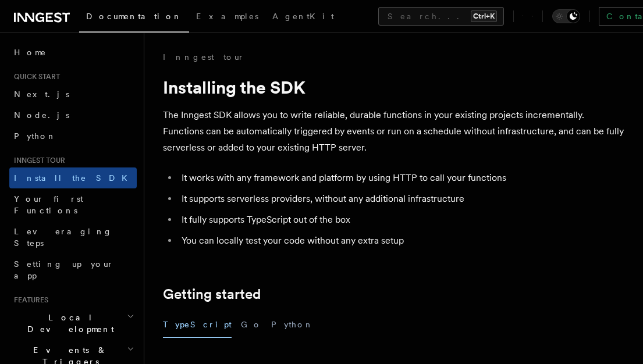 The width and height of the screenshot is (643, 364). Describe the element at coordinates (227, 16) in the screenshot. I see `span: Examples` at that location.